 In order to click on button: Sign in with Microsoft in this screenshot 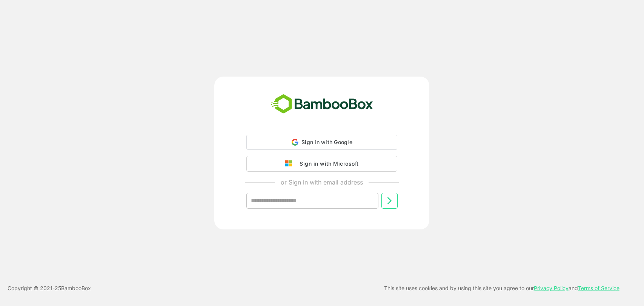, I will do `click(322, 164)`.